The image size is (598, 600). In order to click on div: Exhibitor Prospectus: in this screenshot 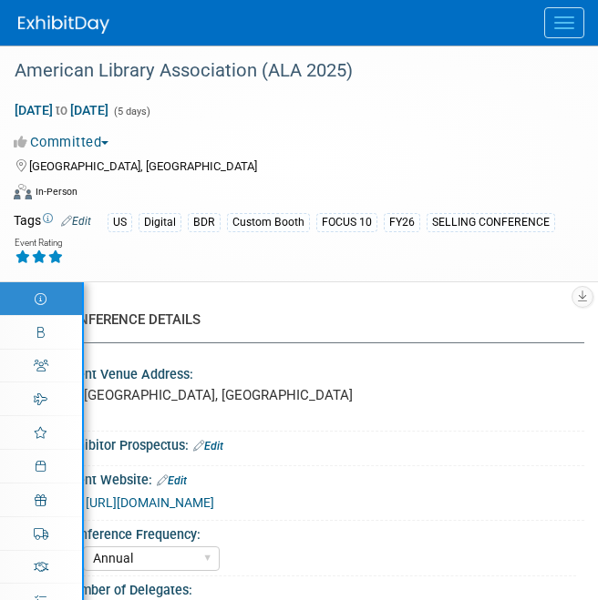, I will do `click(323, 444)`.